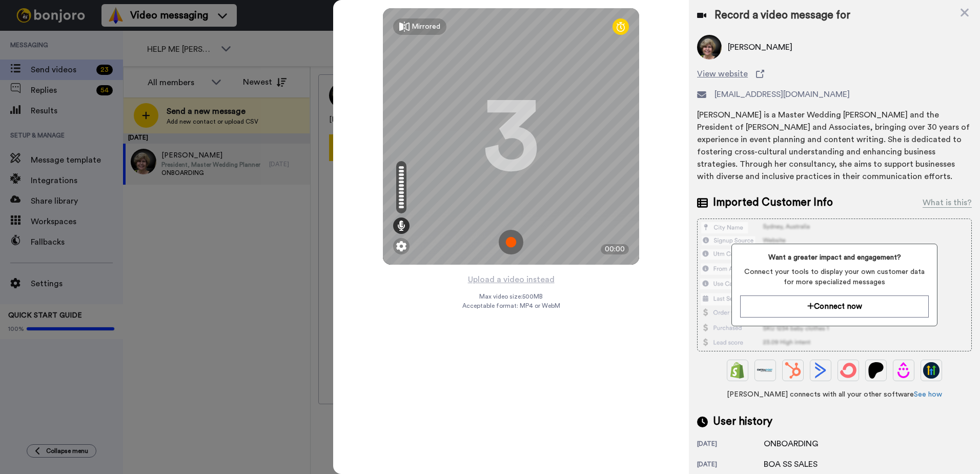  I want to click on div: BOA SS SALES, so click(790, 464).